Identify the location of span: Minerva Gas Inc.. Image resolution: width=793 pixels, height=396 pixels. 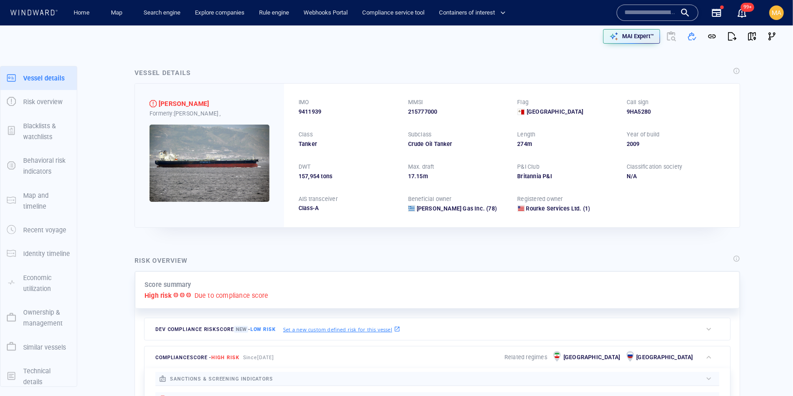
(451, 208).